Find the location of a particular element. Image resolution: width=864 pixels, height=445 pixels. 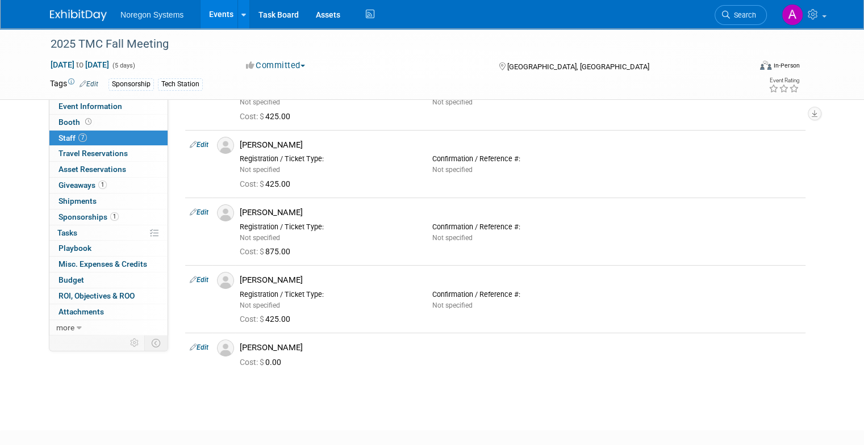

button: Committed is located at coordinates (275, 65).